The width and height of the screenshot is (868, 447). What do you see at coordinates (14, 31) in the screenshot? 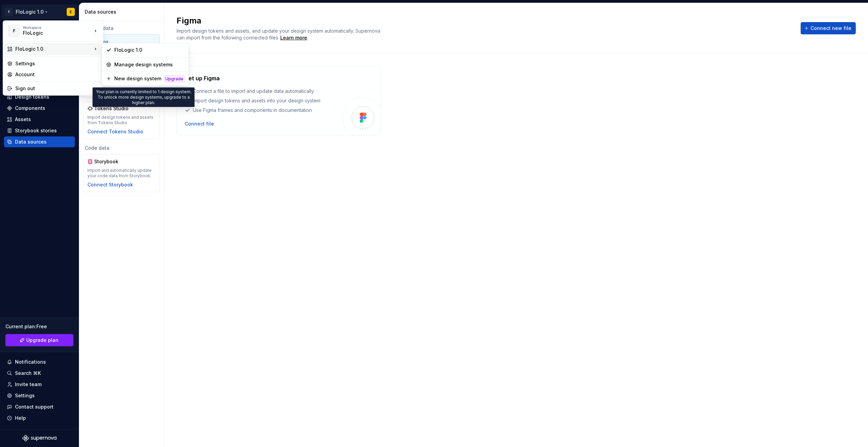
I see `div: F` at bounding box center [14, 31].